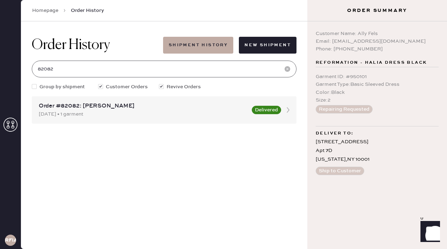 The image size is (447, 249). Describe the element at coordinates (45, 10) in the screenshot. I see `a: Homepage` at that location.